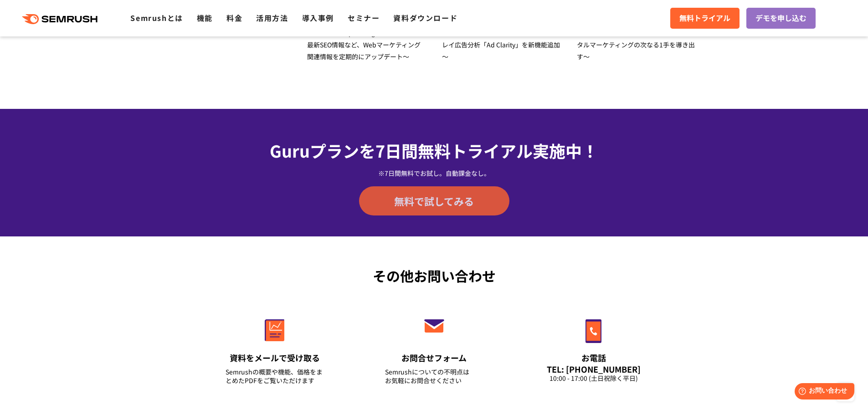 The image size is (868, 415). What do you see at coordinates (594, 358) in the screenshot?
I see `div: お電話` at bounding box center [594, 358].